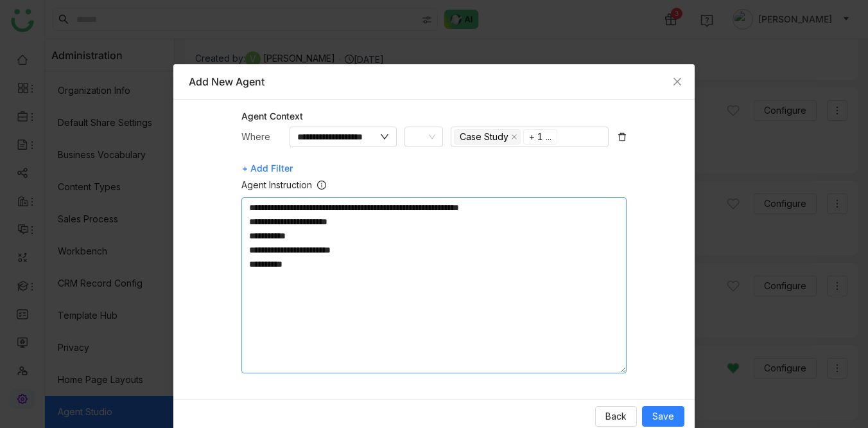  Describe the element at coordinates (663, 416) in the screenshot. I see `button: Save` at that location.